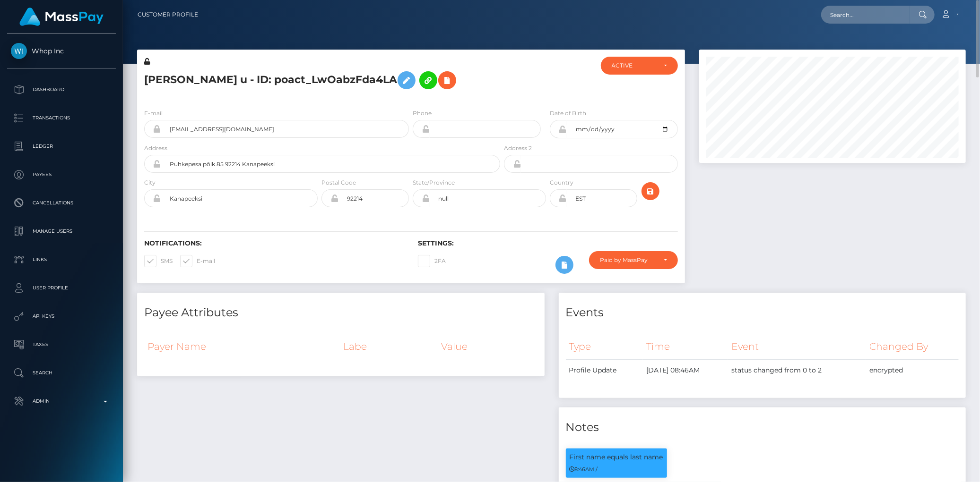 This screenshot has height=482, width=980. What do you see at coordinates (339, 183) in the screenshot?
I see `label: Postal Code` at bounding box center [339, 183].